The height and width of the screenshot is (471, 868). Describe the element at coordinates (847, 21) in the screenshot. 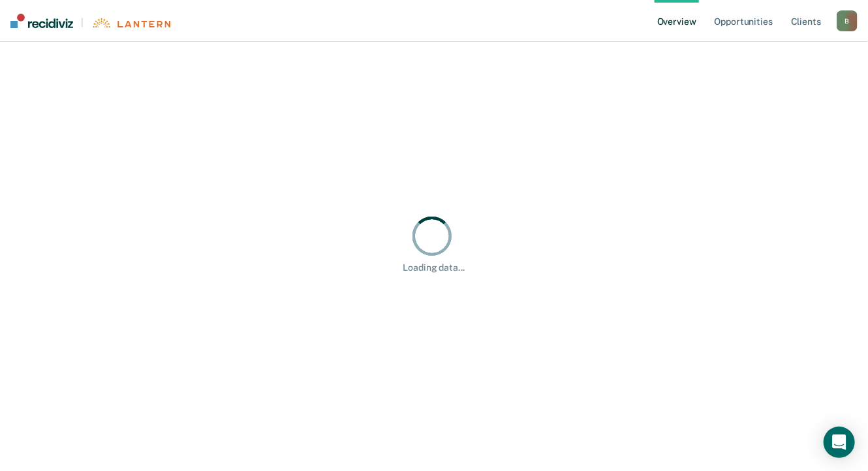

I see `div: B` at that location.